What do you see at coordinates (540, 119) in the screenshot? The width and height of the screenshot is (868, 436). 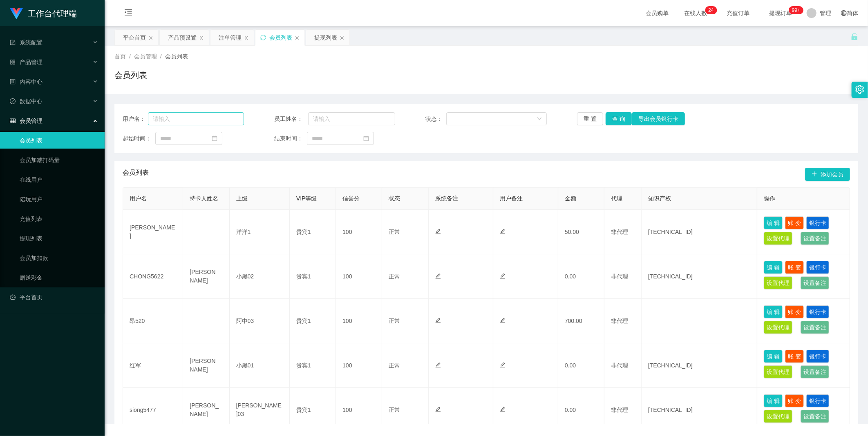 I see `i: 图标： 向下` at bounding box center [540, 119].